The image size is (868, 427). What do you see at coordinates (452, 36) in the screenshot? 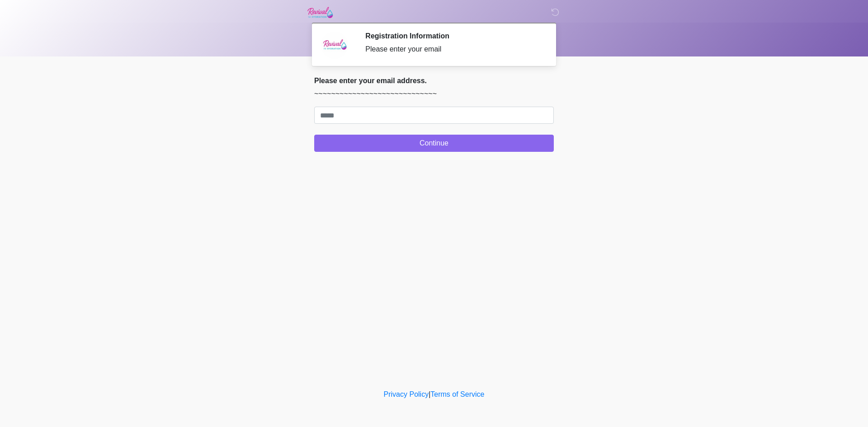
I see `h2: Registration Information` at bounding box center [452, 36].